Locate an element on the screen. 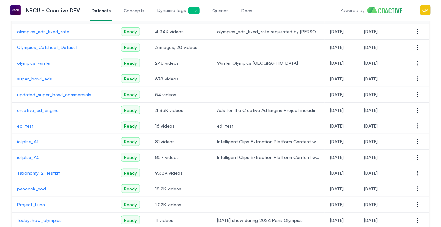 The image size is (441, 227). span: Monday, March 17, 2025 at 8:52:36 PM UTC is located at coordinates (371, 173).